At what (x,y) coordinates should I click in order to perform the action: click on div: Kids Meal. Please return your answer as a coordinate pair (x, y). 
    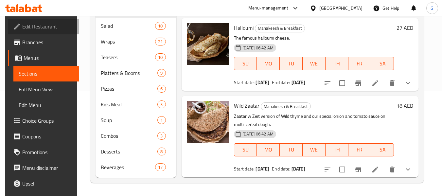
    Looking at the image, I should click on (129, 104).